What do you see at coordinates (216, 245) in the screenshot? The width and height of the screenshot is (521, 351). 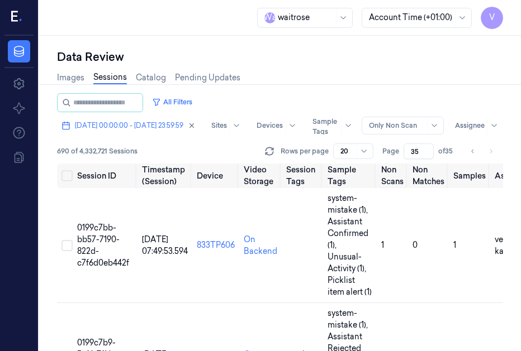 I see `div: 833TP606` at bounding box center [216, 245].